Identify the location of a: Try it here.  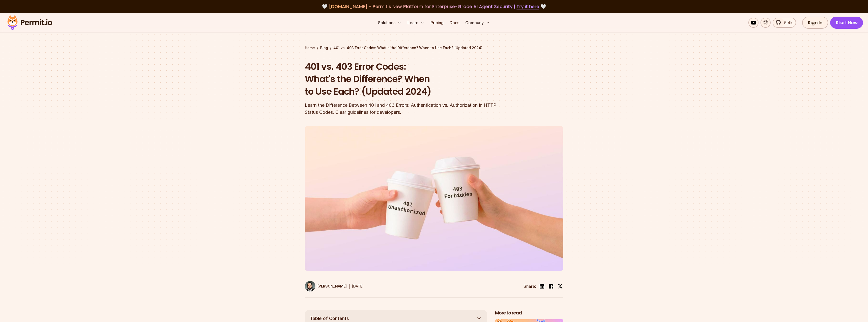
(528, 7).